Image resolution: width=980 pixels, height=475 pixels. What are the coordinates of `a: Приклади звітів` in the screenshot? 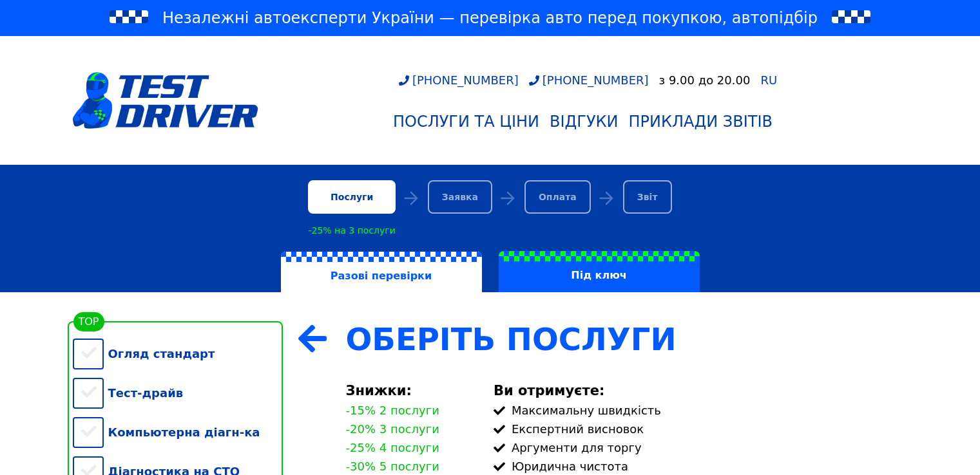 It's located at (700, 121).